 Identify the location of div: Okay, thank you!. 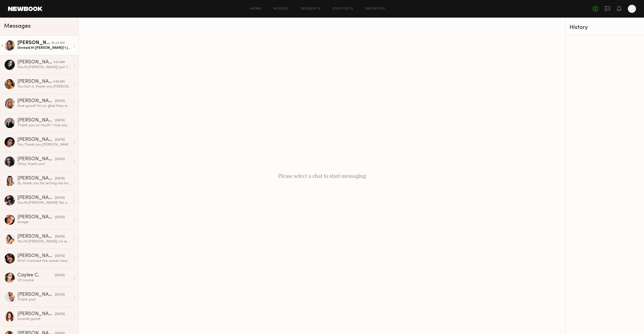
(44, 164).